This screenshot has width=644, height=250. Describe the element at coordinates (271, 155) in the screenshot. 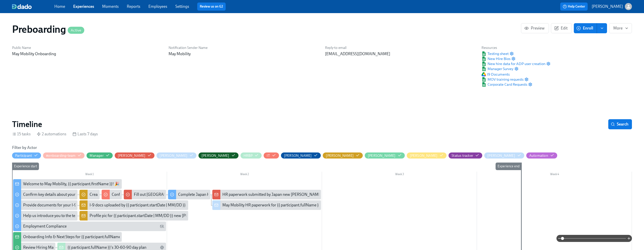

I see `button: IT` at that location.